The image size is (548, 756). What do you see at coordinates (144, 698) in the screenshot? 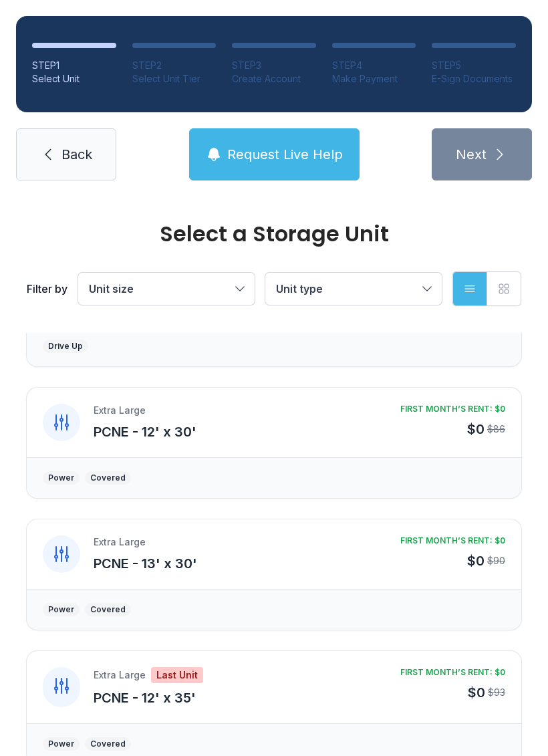
I see `span: PCNE - 12' x 35'` at bounding box center [144, 698].